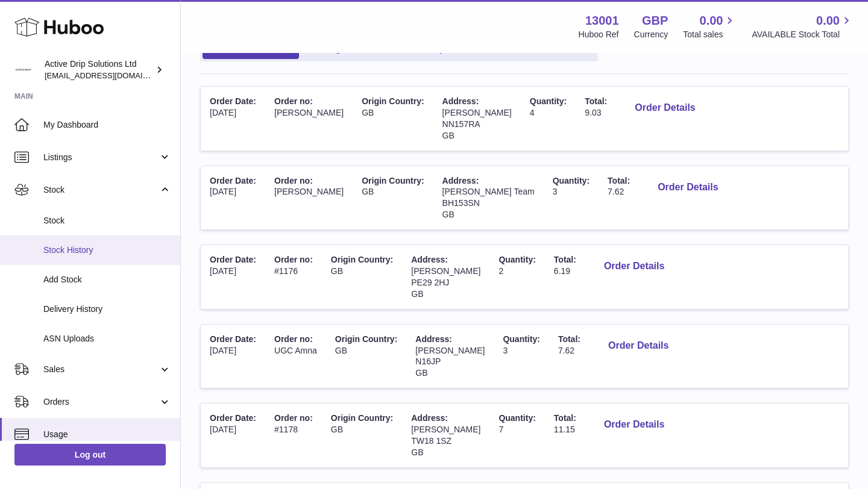  I want to click on td: #1176, so click(294, 278).